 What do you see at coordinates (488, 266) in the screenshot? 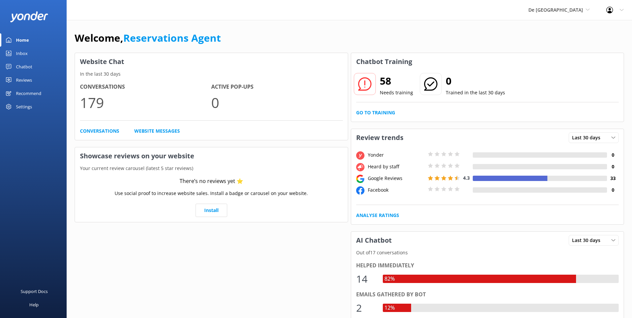
I see `div: Helped immediately` at bounding box center [488, 266].